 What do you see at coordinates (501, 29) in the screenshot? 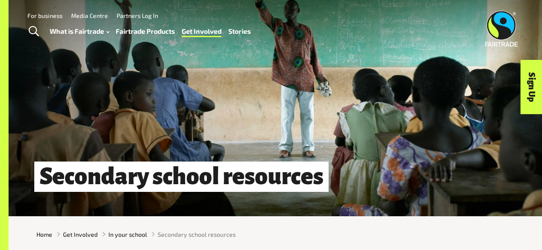
I see `img: Fairtrade Australia New Zealand logo` at bounding box center [501, 29].